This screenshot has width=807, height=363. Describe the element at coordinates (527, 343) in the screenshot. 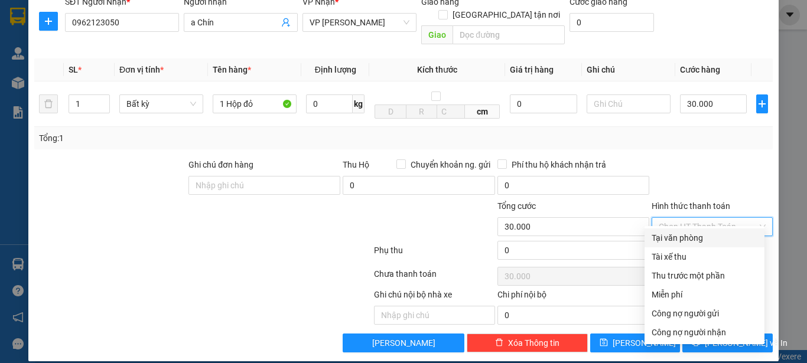

I see `button: deleteXóa Thông tin` at that location.